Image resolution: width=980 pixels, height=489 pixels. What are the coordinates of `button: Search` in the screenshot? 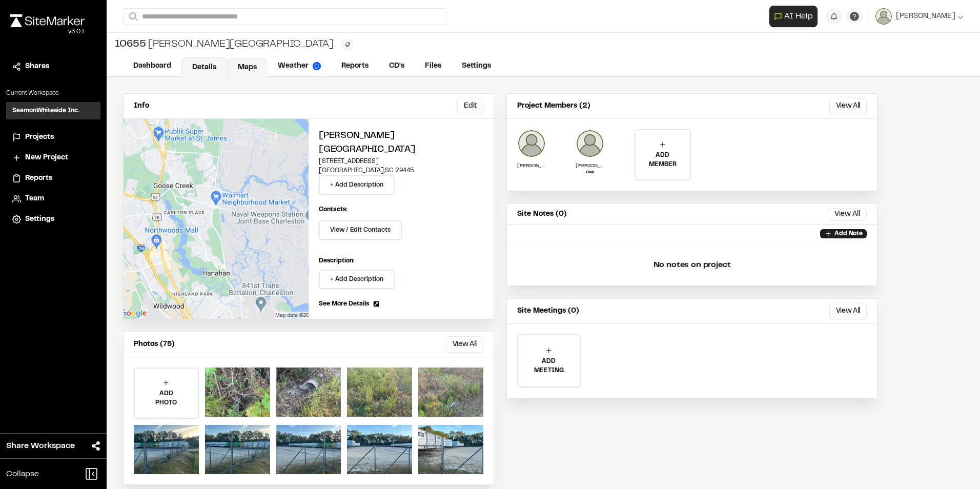 It's located at (132, 16).